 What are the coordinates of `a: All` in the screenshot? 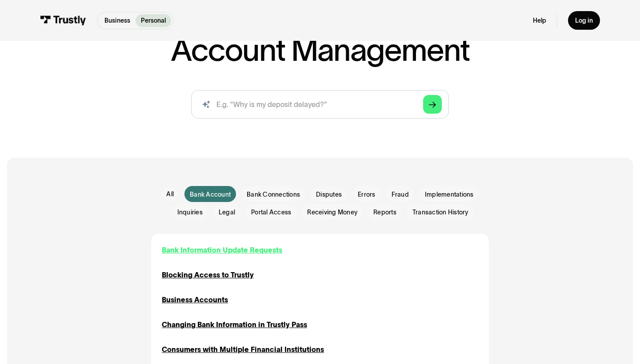 It's located at (170, 194).